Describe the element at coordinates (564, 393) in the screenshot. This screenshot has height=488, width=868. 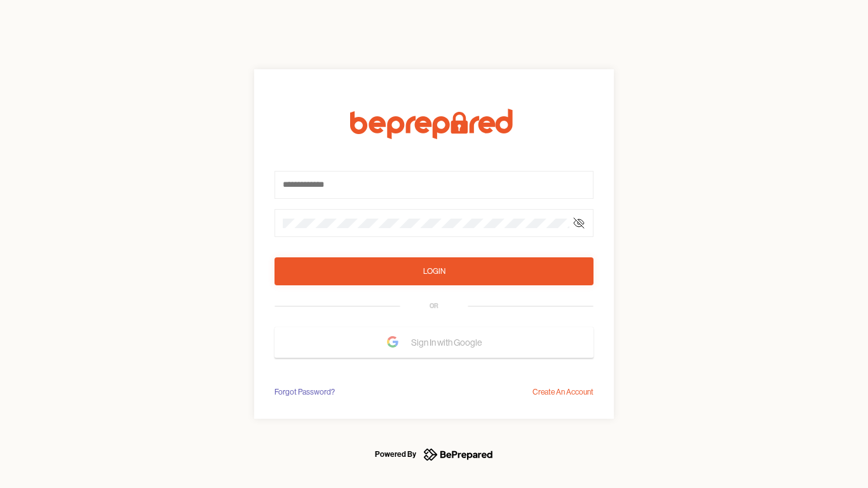
I see `div: Create An Account` at that location.